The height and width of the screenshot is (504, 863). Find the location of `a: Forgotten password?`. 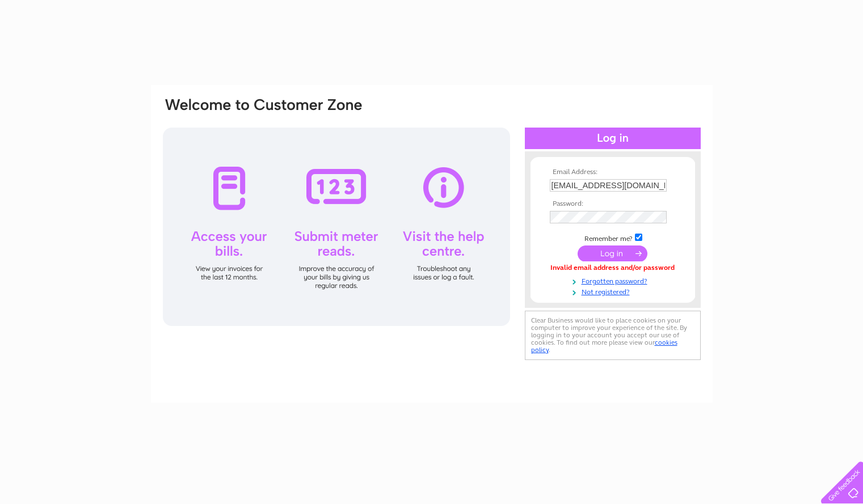

a: Forgotten password? is located at coordinates (614, 280).